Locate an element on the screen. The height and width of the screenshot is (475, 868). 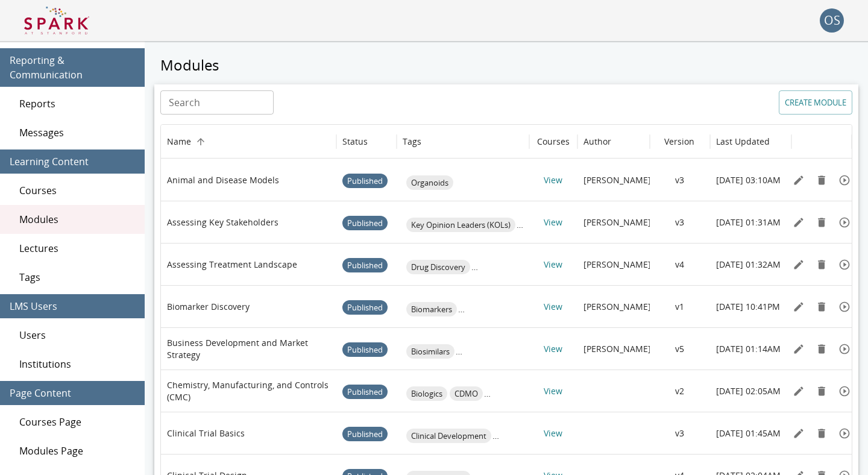
span: Modules is located at coordinates (78, 219).